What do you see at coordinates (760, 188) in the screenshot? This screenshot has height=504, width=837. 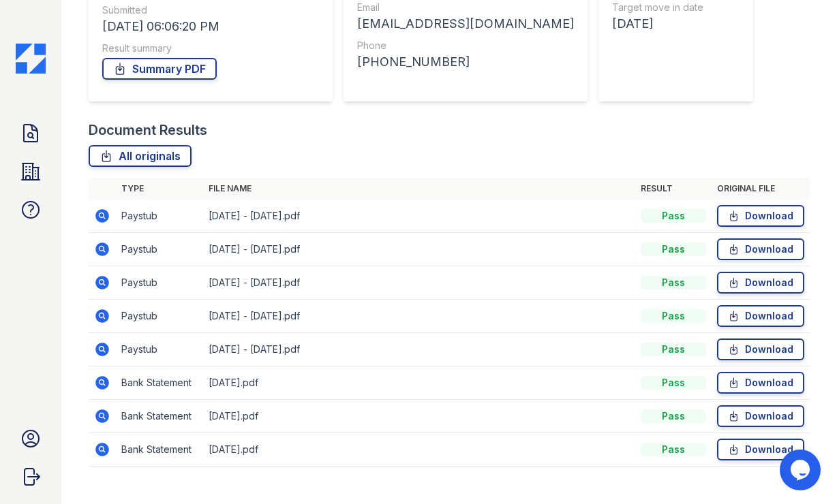 I see `th: Original file` at bounding box center [760, 188].